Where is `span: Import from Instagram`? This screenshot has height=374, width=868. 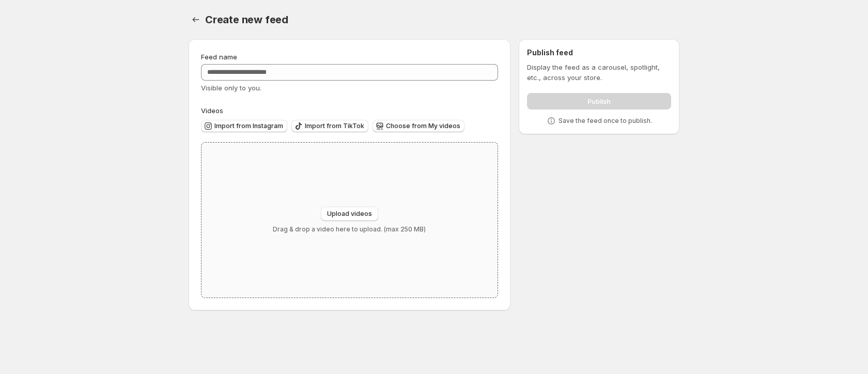
span: Import from Instagram is located at coordinates (248, 126).